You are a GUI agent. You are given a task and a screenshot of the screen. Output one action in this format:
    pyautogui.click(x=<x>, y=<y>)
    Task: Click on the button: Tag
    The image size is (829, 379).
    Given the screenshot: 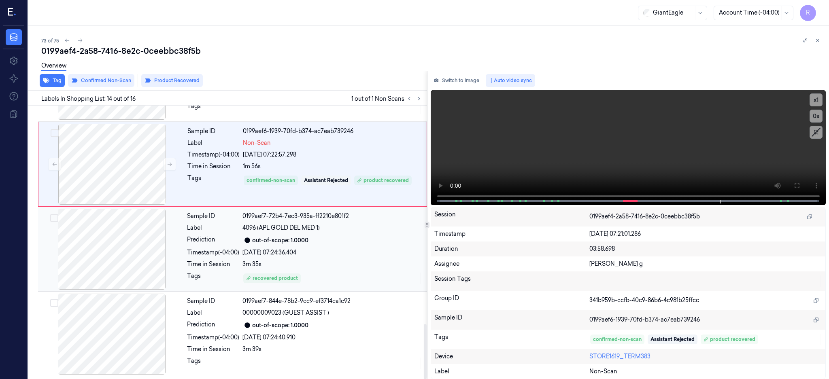 What is the action you would take?
    pyautogui.click(x=52, y=81)
    